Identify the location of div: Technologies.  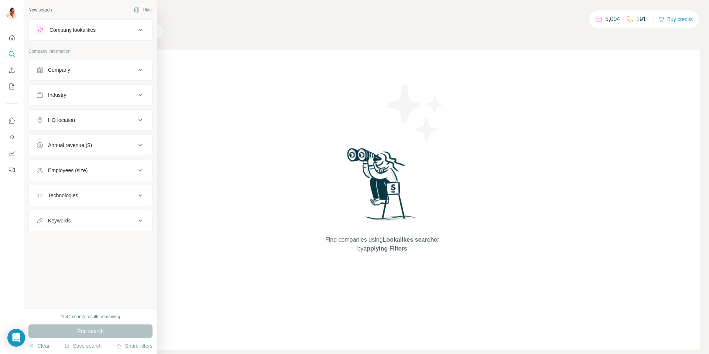
(63, 195).